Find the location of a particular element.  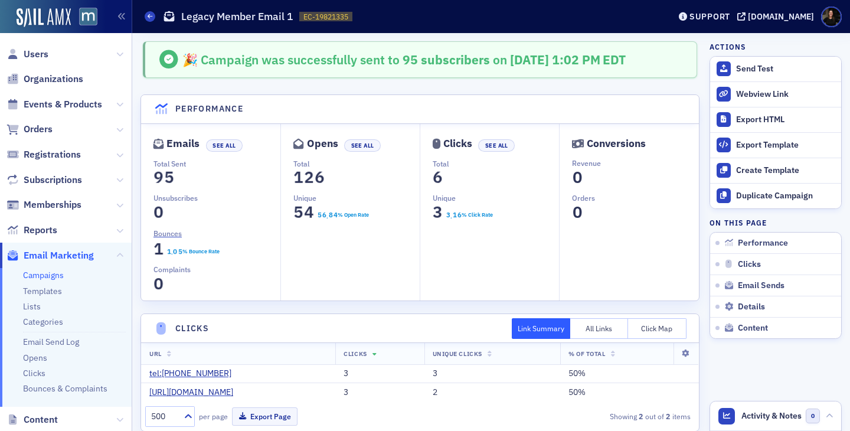

span: 4 is located at coordinates (335, 215).